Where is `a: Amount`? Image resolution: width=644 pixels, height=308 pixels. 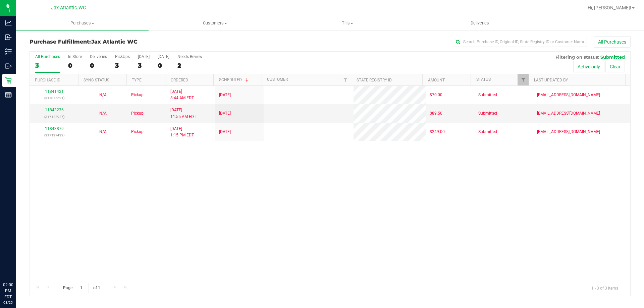
a: Amount is located at coordinates (436, 80).